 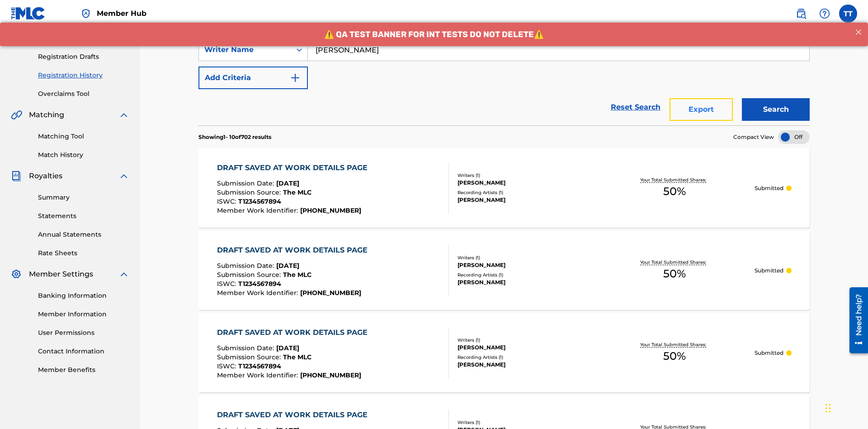 I want to click on a: Matching Tool, so click(x=84, y=136).